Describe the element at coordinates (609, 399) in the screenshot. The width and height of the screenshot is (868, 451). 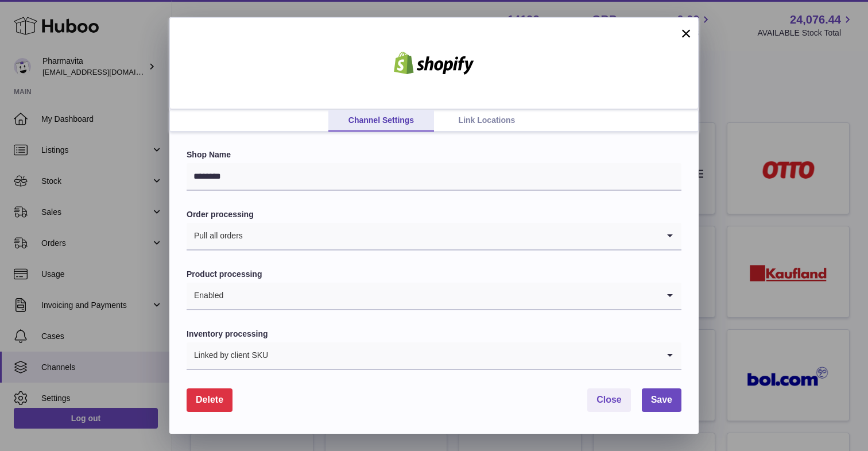
I see `span: Close` at that location.